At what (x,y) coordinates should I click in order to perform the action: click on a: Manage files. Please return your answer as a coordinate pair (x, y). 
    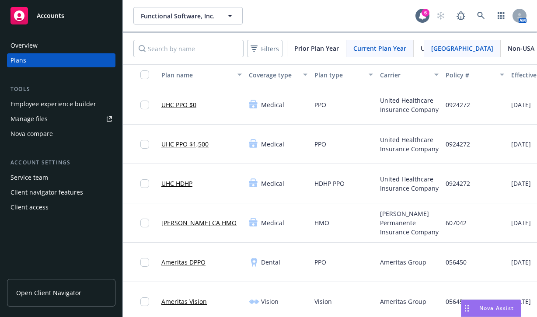
    Looking at the image, I should click on (61, 119).